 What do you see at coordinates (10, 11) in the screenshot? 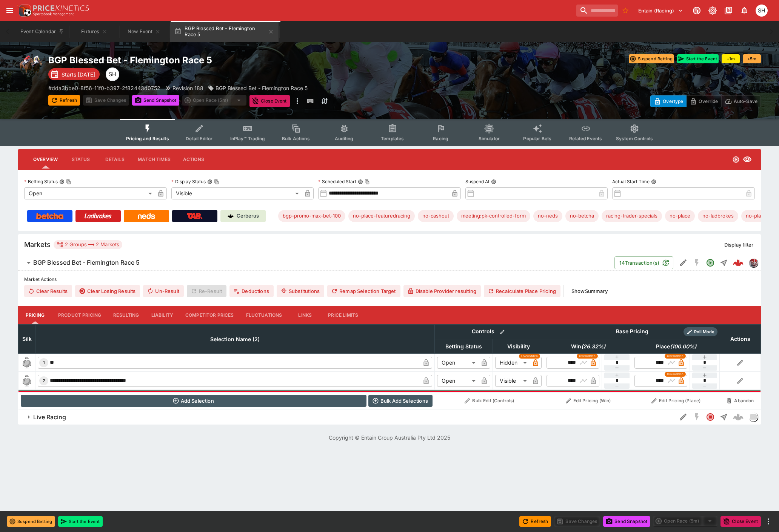
I see `button: open drawer` at bounding box center [10, 11].